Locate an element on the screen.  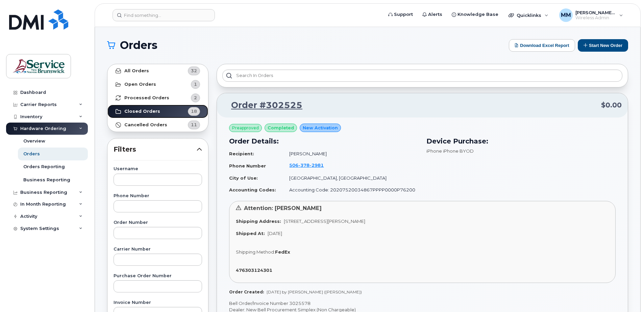
label: Carrier Number is located at coordinates (158, 249).